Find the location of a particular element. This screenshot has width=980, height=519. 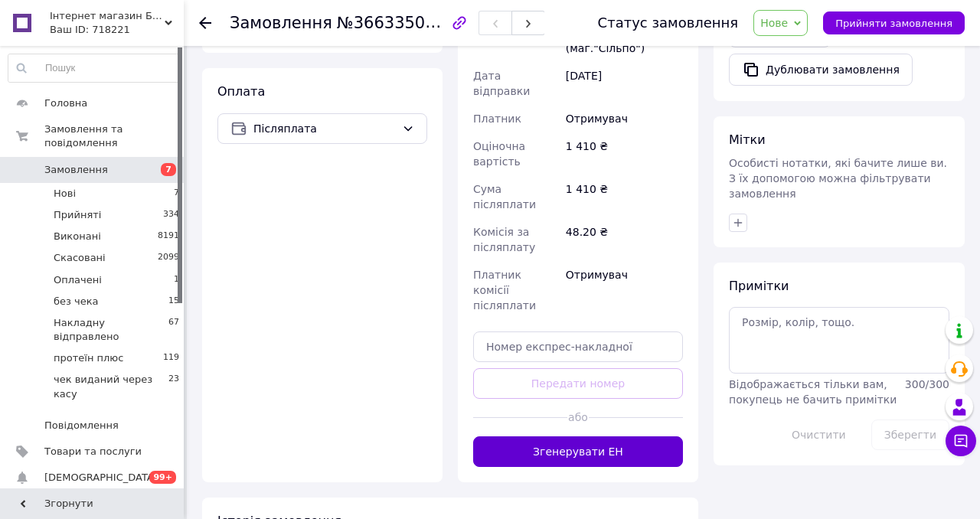

span: Післяплата is located at coordinates (325, 129).